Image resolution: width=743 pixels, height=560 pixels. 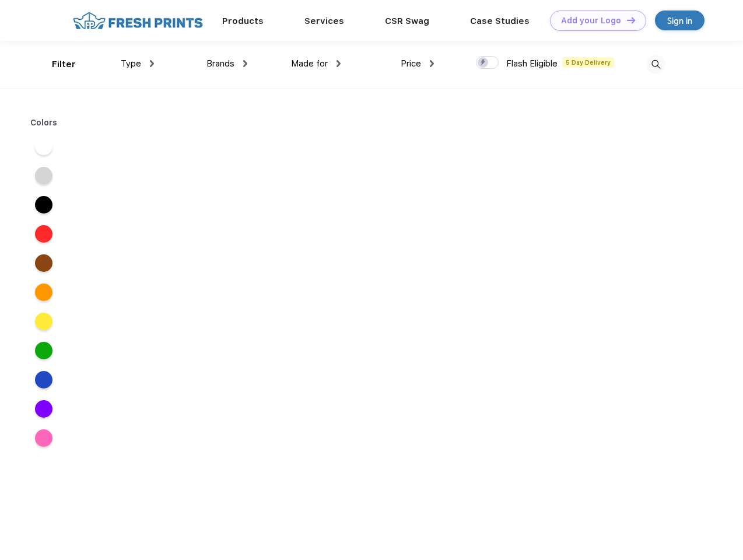 I want to click on span: Type, so click(x=131, y=63).